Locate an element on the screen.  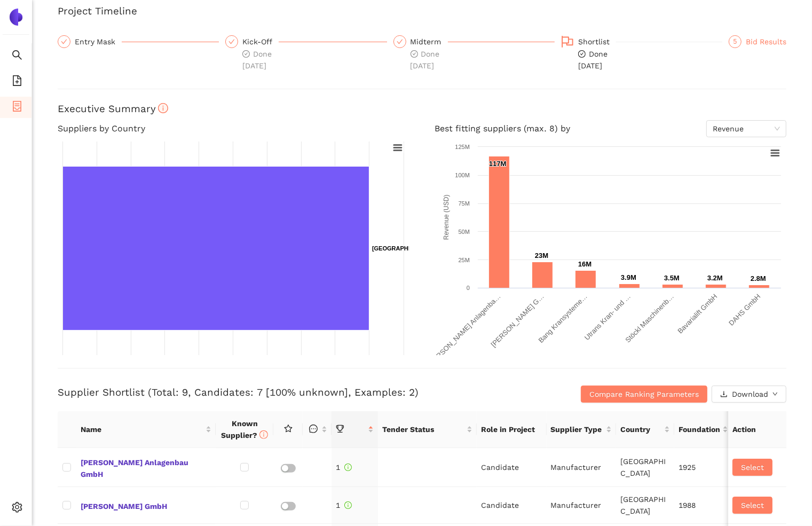
span: Download is located at coordinates (750, 394).